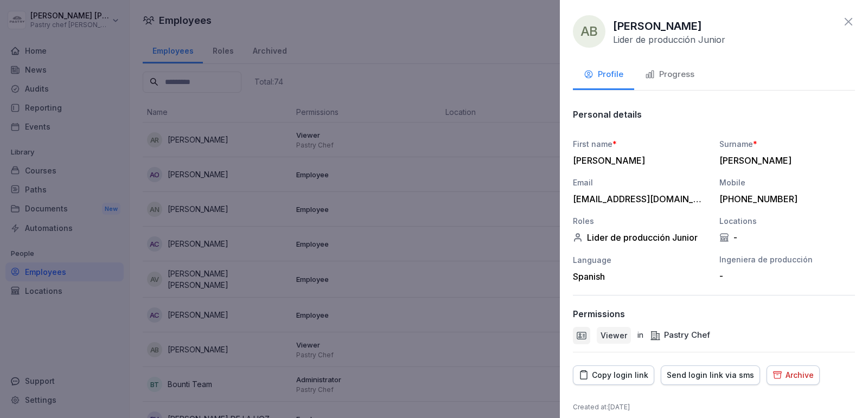 This screenshot has width=868, height=418. Describe the element at coordinates (641, 182) in the screenshot. I see `div: Email` at that location.